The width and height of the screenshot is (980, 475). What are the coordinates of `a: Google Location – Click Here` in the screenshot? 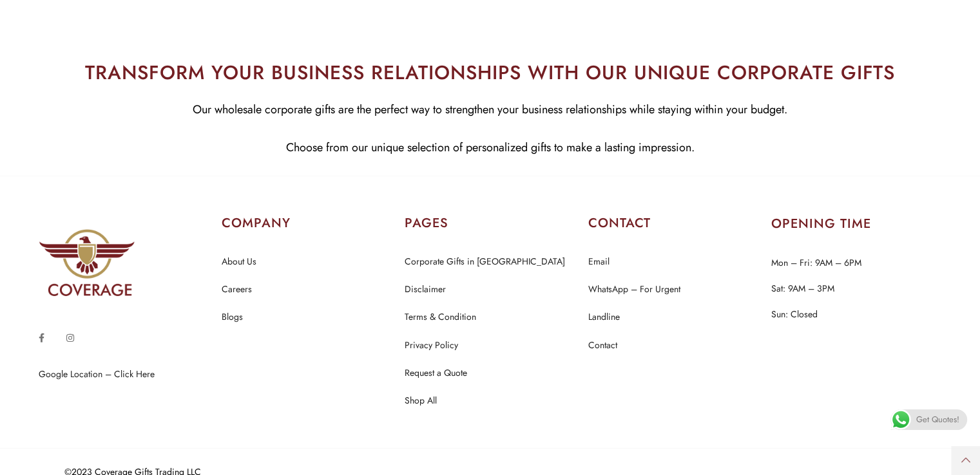 It's located at (97, 374).